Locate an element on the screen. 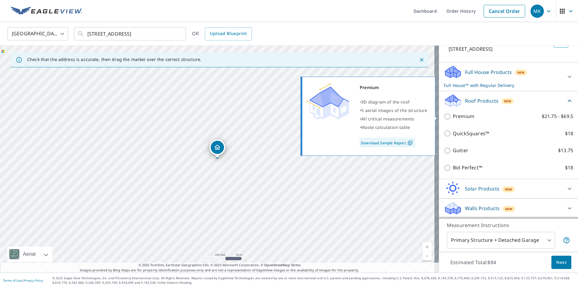 Image resolution: width=578 pixels, height=288 pixels. span: All critical measurements is located at coordinates (387, 119).